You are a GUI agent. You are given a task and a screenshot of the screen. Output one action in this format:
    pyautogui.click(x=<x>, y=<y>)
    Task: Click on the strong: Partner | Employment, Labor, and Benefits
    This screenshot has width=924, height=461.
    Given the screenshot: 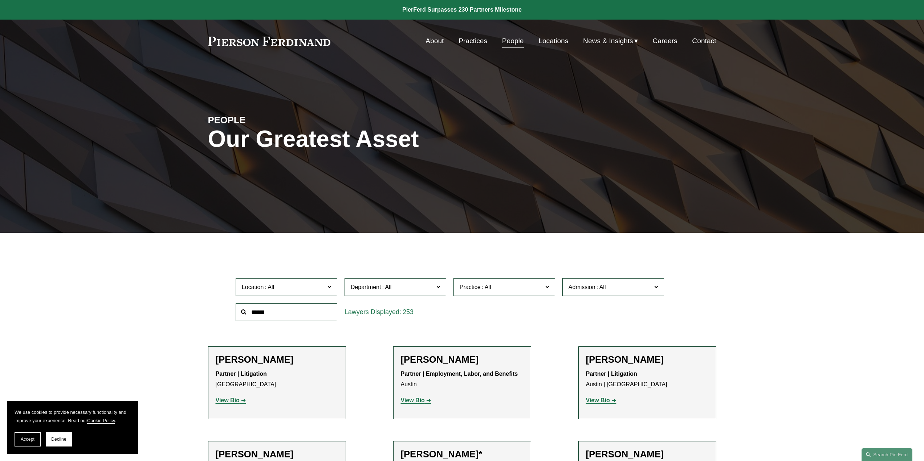 What is the action you would take?
    pyautogui.click(x=459, y=374)
    